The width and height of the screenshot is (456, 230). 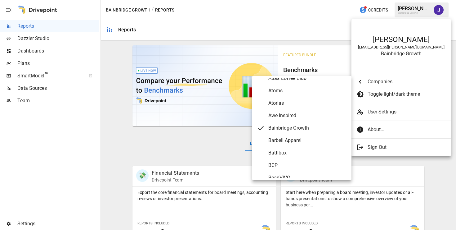 What do you see at coordinates (307, 91) in the screenshot?
I see `span: Atoms` at bounding box center [307, 91].